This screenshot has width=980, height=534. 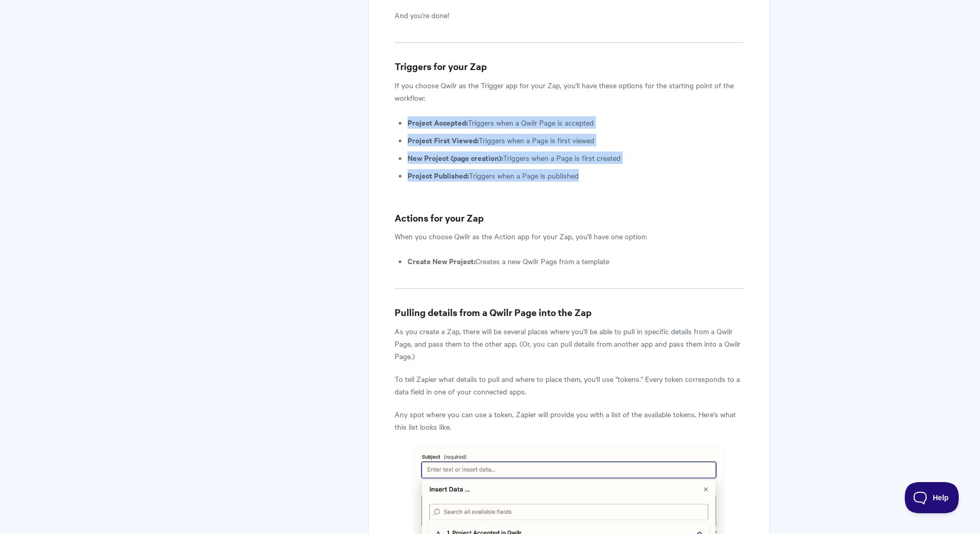 What do you see at coordinates (575, 140) in the screenshot?
I see `li: Triggers when a Page is first viewed` at bounding box center [575, 140].